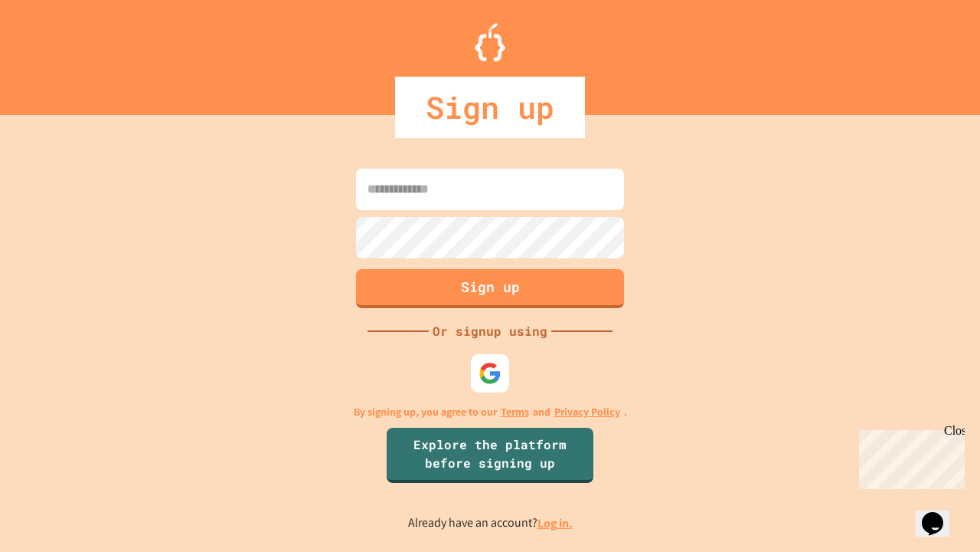  What do you see at coordinates (56, 52) in the screenshot?
I see `div: Chat with us now!Close` at bounding box center [56, 52].